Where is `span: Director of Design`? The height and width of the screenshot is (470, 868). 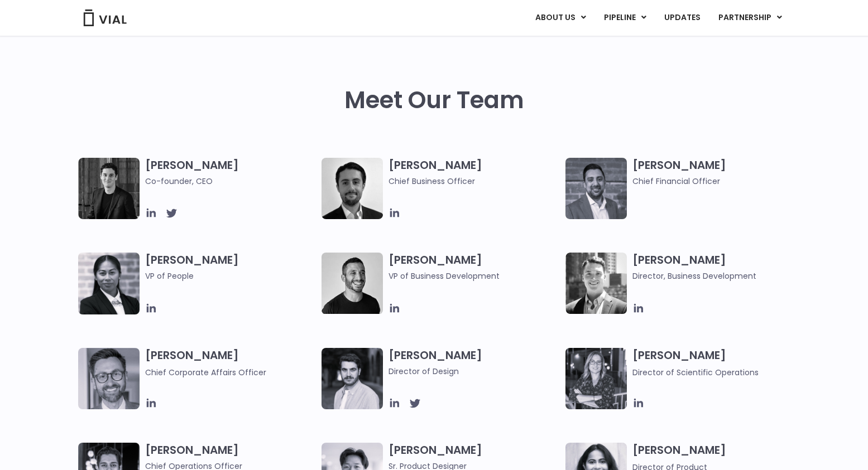 span: Director of Design is located at coordinates (474, 371).